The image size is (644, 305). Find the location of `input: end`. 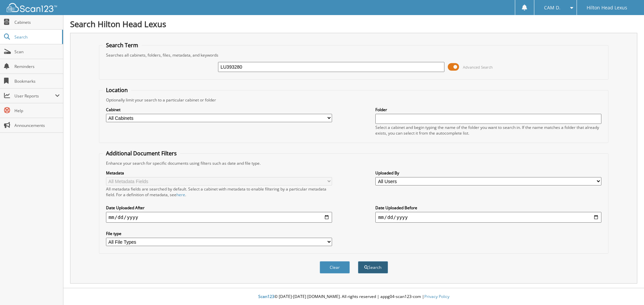

input: end is located at coordinates (489, 217).